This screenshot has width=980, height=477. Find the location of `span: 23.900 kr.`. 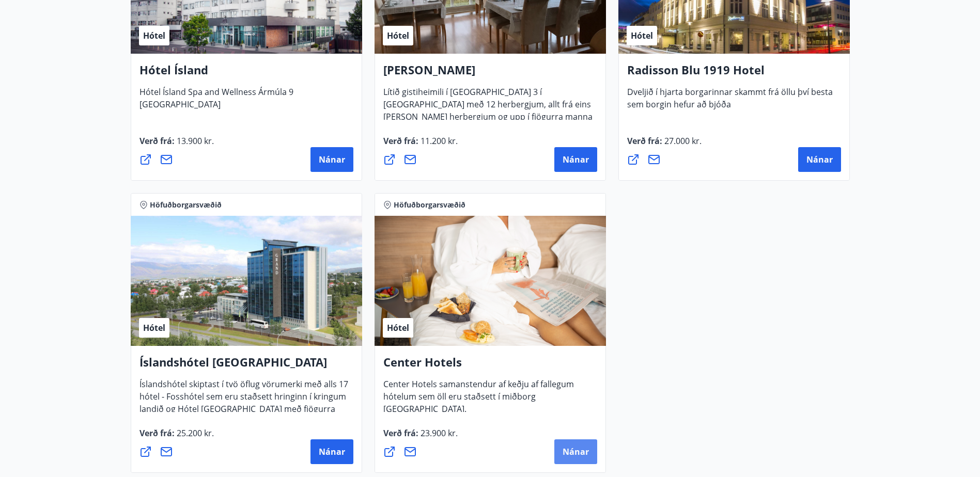

span: 23.900 kr. is located at coordinates (438, 433).